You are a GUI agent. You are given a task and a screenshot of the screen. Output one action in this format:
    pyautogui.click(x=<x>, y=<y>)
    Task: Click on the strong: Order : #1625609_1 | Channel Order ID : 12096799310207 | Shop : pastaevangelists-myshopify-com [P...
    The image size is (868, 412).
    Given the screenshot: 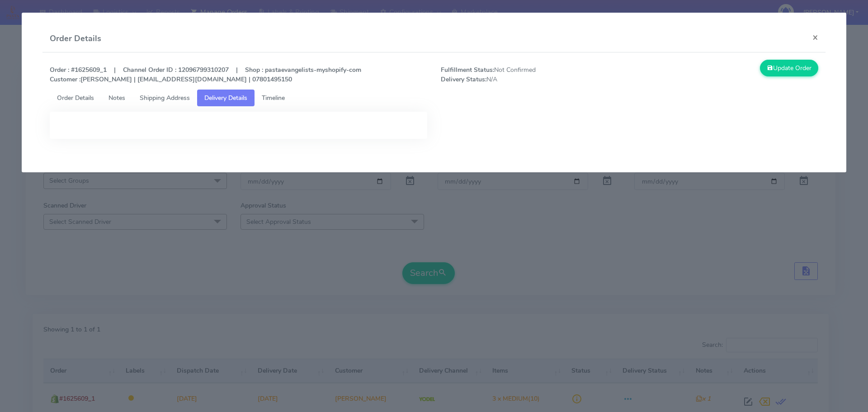 What is the action you would take?
    pyautogui.click(x=206, y=74)
    